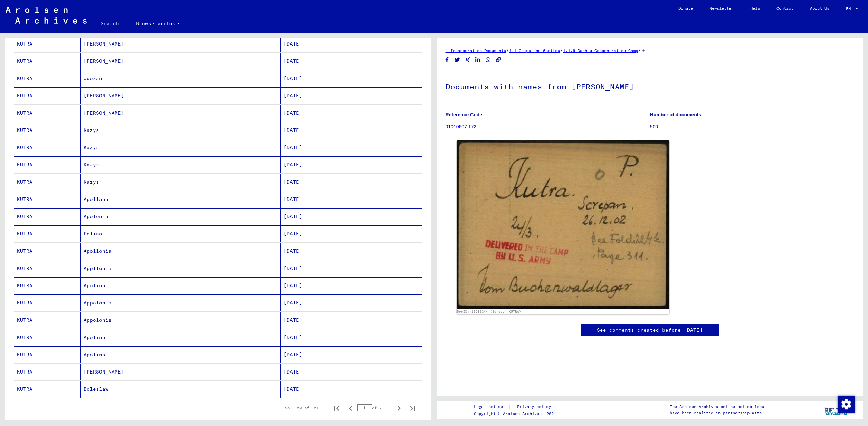  What do you see at coordinates (46, 16) in the screenshot?
I see `img: Arolsen_neg.svg` at bounding box center [46, 16].